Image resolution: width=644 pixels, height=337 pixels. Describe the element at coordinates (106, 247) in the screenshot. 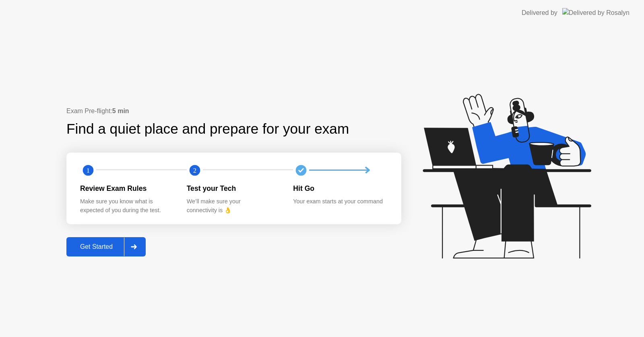

I see `button: Get Started` at that location.